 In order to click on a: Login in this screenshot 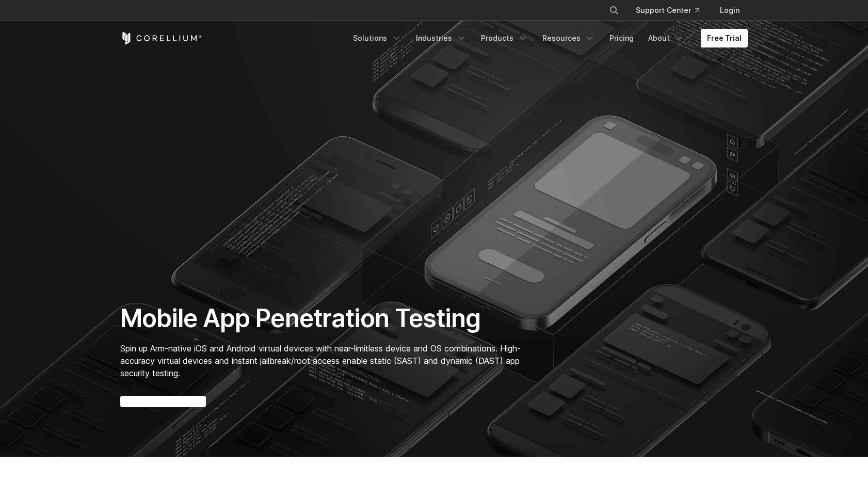, I will do `click(729, 11)`.